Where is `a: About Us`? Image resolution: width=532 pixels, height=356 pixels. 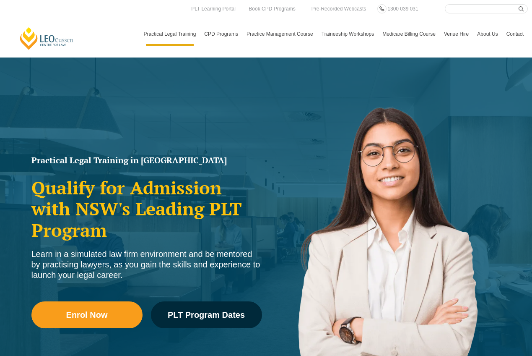 a: About Us is located at coordinates (488, 34).